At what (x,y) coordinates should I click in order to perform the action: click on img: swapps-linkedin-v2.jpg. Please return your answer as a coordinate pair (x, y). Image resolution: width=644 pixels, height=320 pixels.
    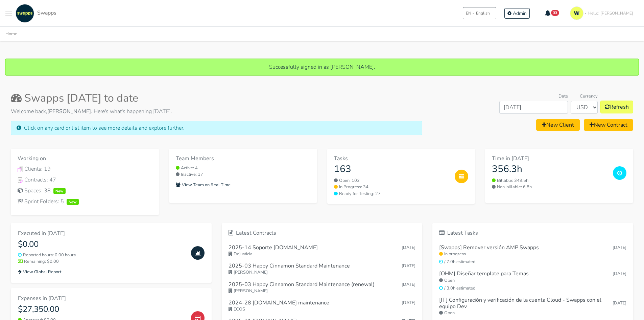
    Looking at the image, I should click on (25, 13).